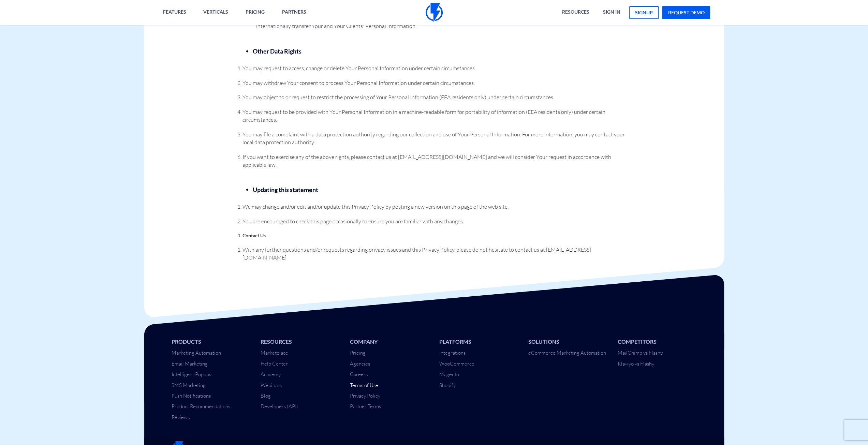 The width and height of the screenshot is (868, 445). I want to click on a: Partner Terms, so click(365, 406).